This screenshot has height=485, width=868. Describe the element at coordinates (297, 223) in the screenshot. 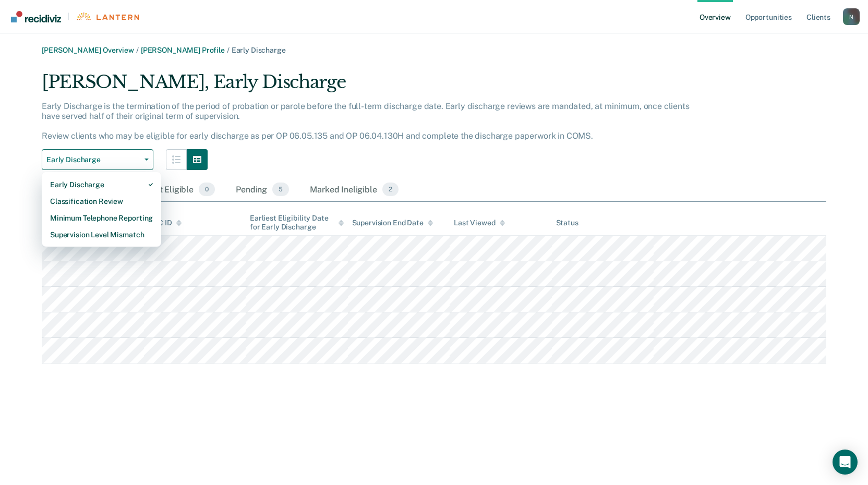

I see `div: Earliest Eligibility Date for Early Discharge` at that location.